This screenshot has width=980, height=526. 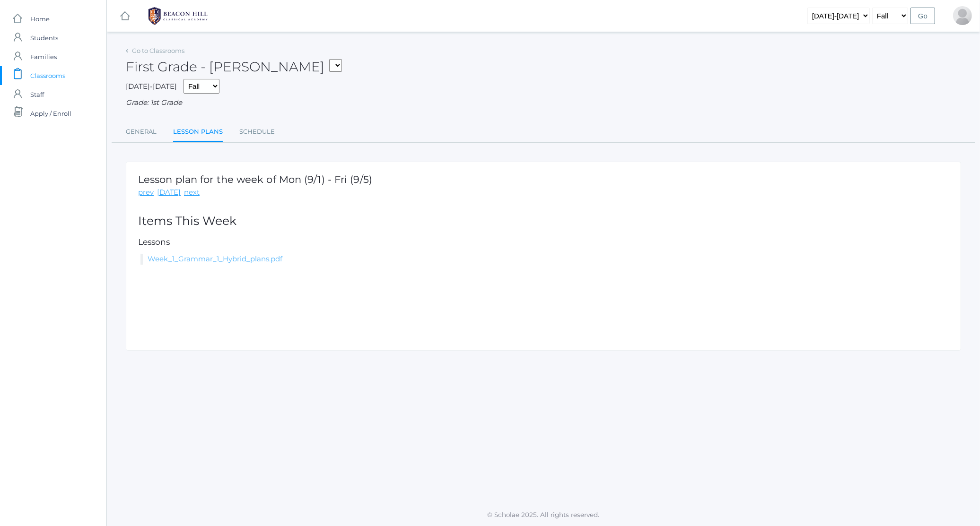 I want to click on input: Go, so click(x=922, y=16).